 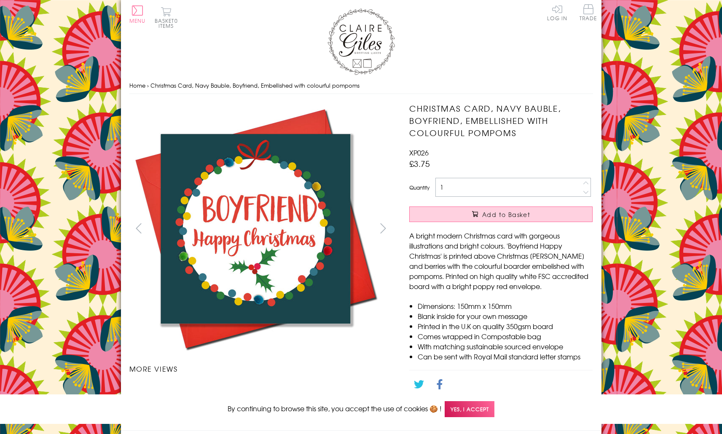 I want to click on h3: More views, so click(x=261, y=369).